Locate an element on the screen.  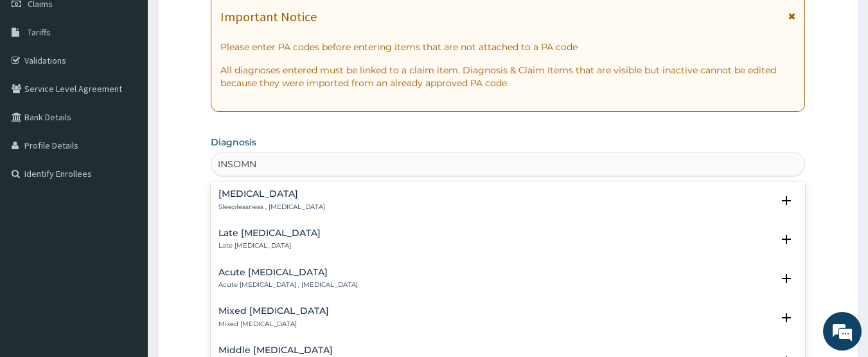
p: All diagnoses entered must be linked to a claim item. Diagnosis & Claim Items that are visible bu... is located at coordinates (509, 76).